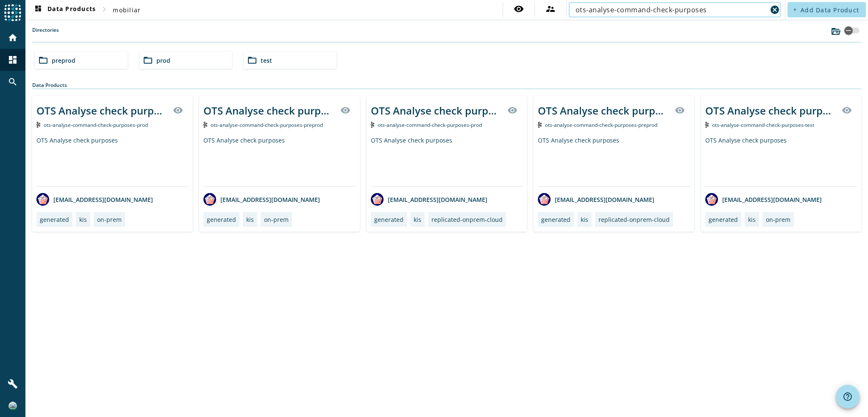 Image resolution: width=868 pixels, height=417 pixels. Describe the element at coordinates (672, 10) in the screenshot. I see `input: Search (% or * for wildcards)` at that location.